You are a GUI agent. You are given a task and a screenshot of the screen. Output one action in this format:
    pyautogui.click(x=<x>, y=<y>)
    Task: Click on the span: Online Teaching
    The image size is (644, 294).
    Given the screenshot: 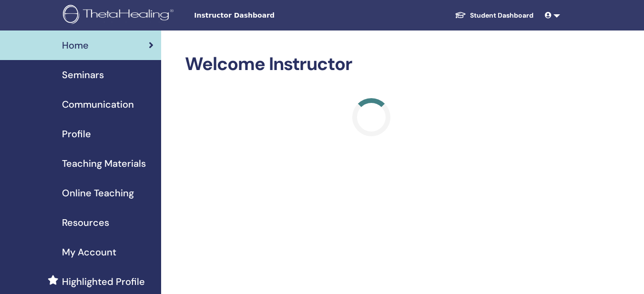 What is the action you would take?
    pyautogui.click(x=98, y=193)
    